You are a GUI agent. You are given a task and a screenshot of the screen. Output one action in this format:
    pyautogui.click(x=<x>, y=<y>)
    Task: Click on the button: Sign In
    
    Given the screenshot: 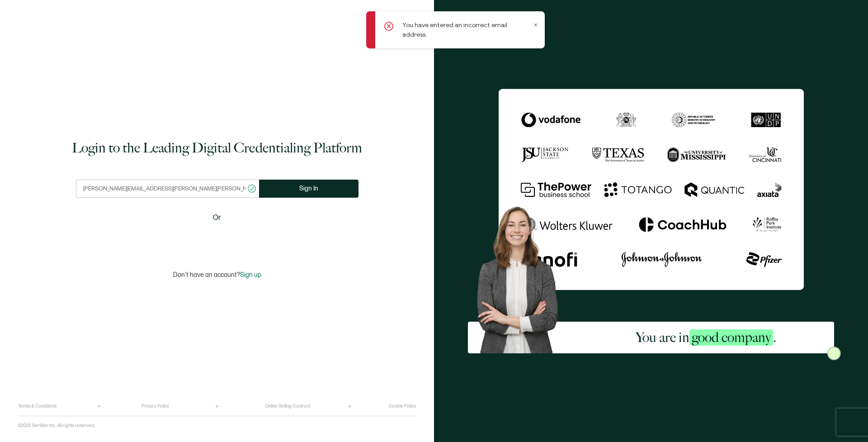 What is the action you would take?
    pyautogui.click(x=309, y=189)
    